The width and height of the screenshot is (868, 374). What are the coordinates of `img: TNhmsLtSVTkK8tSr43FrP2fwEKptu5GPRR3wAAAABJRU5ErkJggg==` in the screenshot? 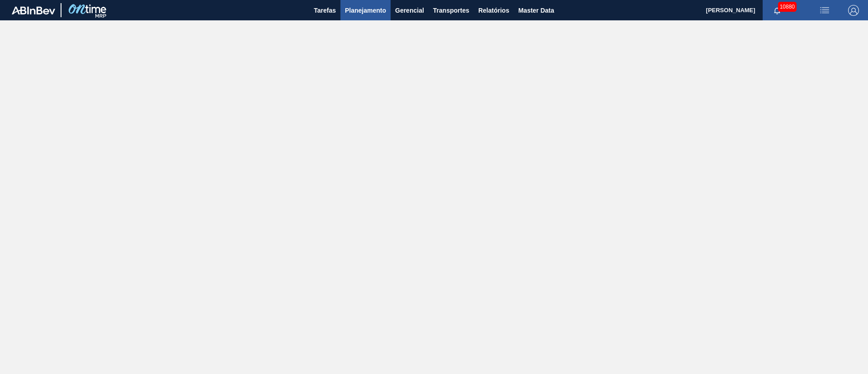 It's located at (33, 11).